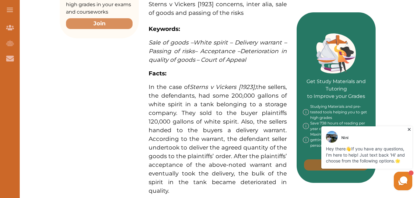 The image size is (420, 198). I want to click on div: Studying Materials and pre-tested tools helping you to get high grades, so click(336, 112).